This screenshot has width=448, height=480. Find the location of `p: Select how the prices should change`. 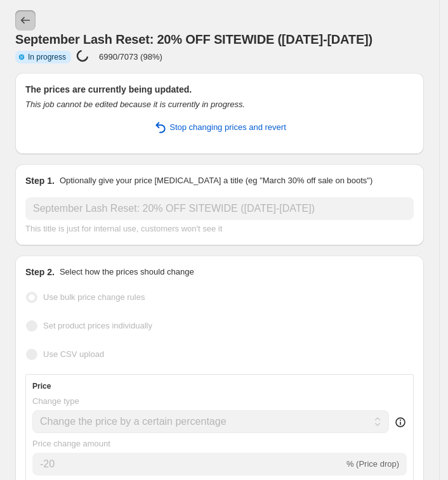

p: Select how the prices should change is located at coordinates (127, 272).